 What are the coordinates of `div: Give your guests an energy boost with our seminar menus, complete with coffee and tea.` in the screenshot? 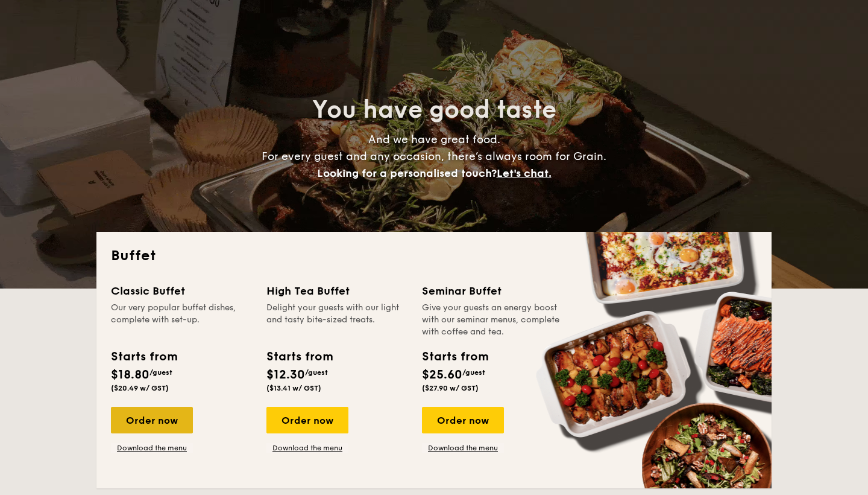 It's located at (493, 320).